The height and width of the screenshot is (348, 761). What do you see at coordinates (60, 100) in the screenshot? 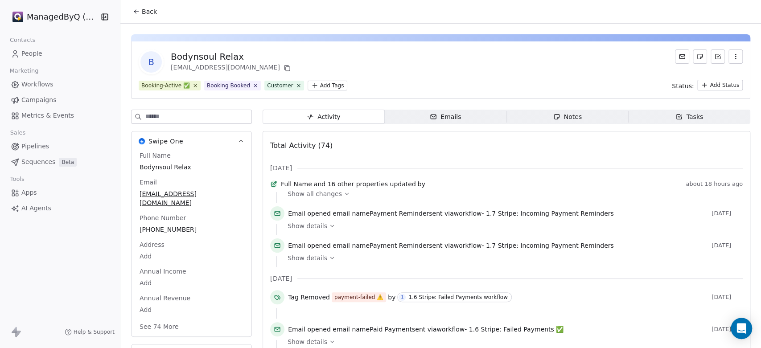
I see `a: Campaigns` at bounding box center [60, 100].